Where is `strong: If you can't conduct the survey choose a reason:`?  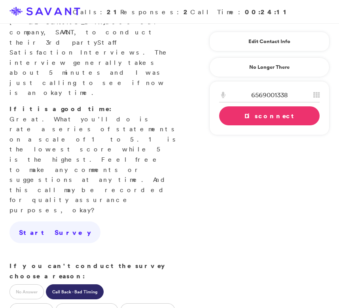
strong: If you can't conduct the survey choose a reason: is located at coordinates (90, 271).